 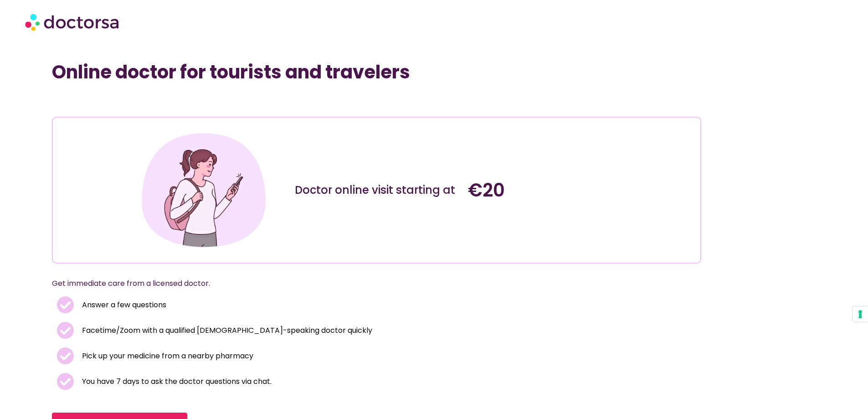 What do you see at coordinates (176, 382) in the screenshot?
I see `span: You have 7 days to ask the doctor questions via chat.` at bounding box center [176, 382].